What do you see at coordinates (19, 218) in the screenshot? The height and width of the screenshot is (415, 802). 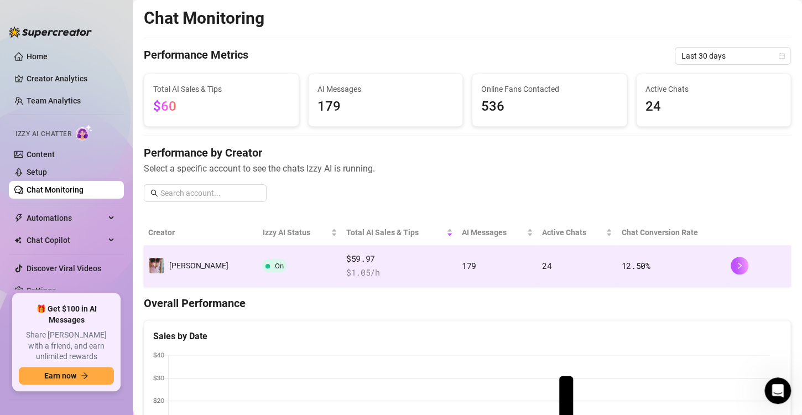 I see `span: thunderbolt` at bounding box center [19, 218].